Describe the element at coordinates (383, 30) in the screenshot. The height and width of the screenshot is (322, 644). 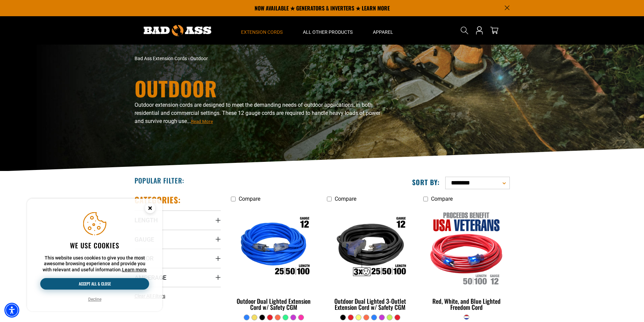
I see `summary: Apparel` at that location.